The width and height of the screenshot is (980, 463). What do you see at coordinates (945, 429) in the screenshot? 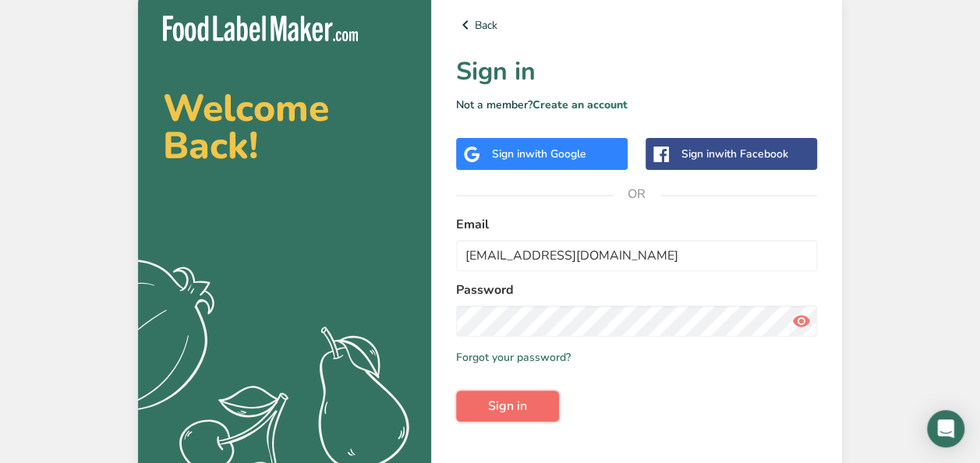
I see `div: Open Intercom Messenger` at bounding box center [945, 429].